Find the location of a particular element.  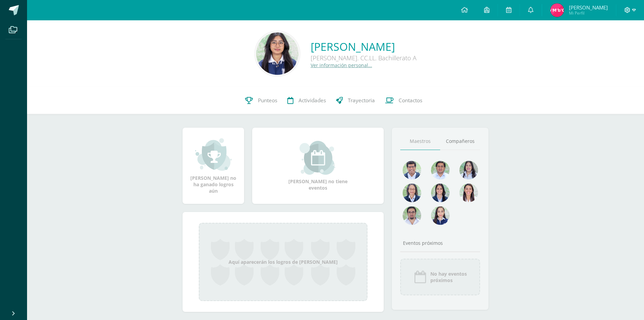

a: Punteos is located at coordinates (261, 101).